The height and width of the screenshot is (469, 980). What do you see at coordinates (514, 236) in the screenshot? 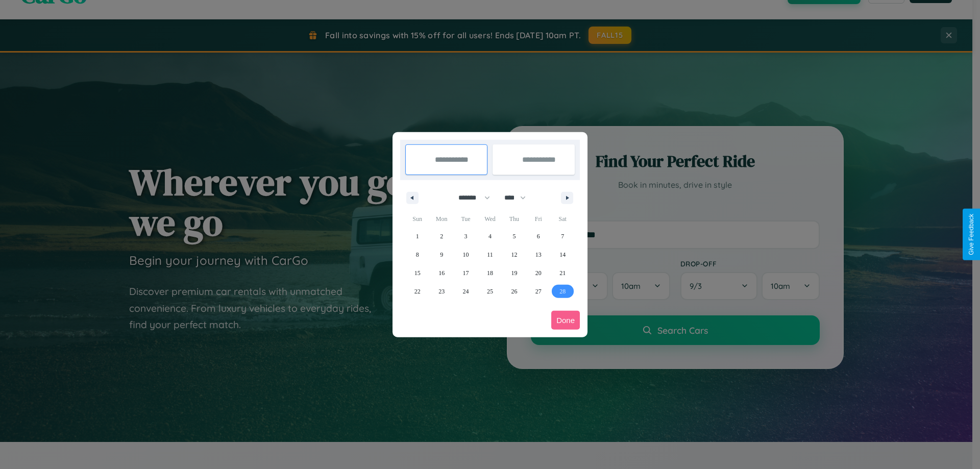
I see `button: 5` at bounding box center [514, 236].